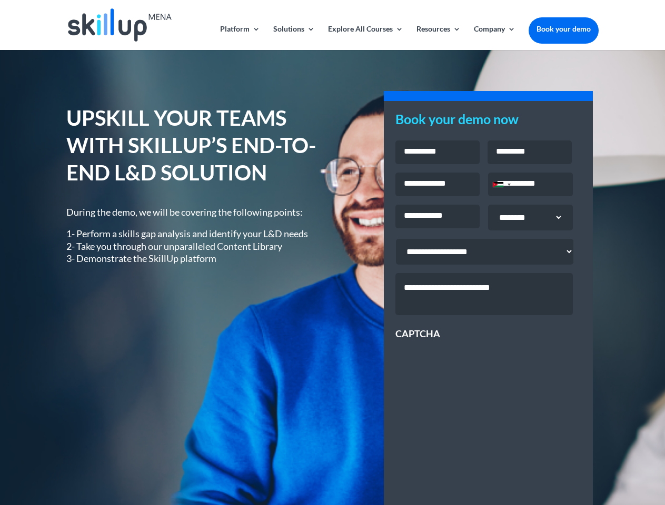 The height and width of the screenshot is (505, 665). I want to click on a: Company, so click(494, 37).